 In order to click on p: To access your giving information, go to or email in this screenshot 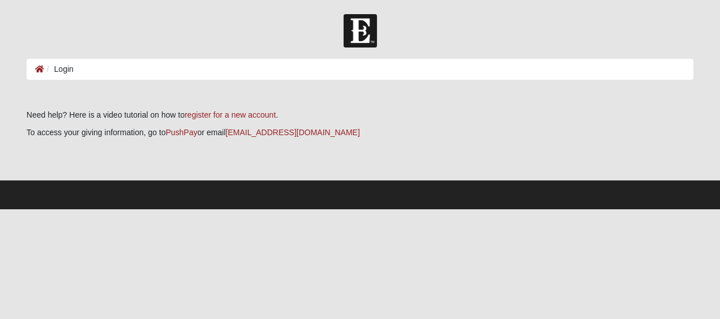, I will do `click(360, 132)`.